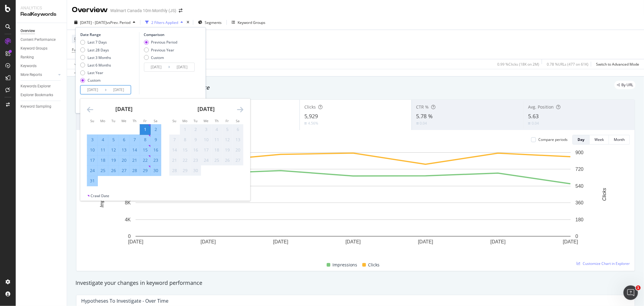 This screenshot has width=644, height=306. What do you see at coordinates (41, 94) in the screenshot?
I see `a: Explorer Bookmarks` at bounding box center [41, 94].